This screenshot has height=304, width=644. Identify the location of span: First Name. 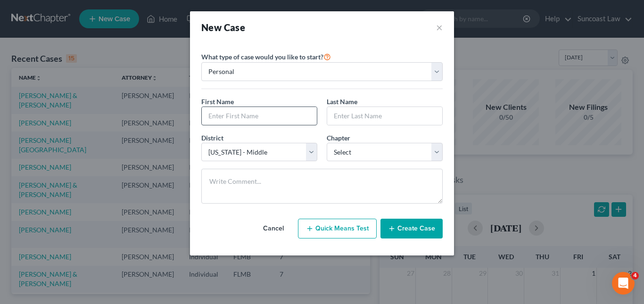
(217, 101).